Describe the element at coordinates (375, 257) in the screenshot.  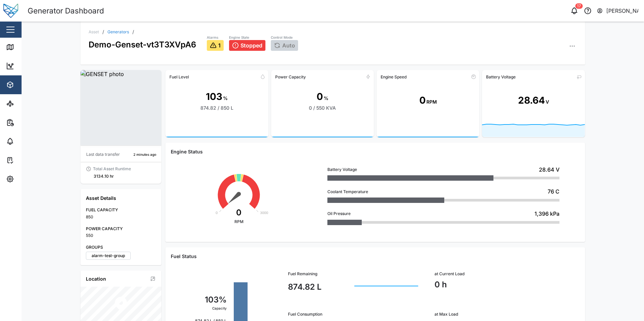
I see `div: Fuel Status` at that location.